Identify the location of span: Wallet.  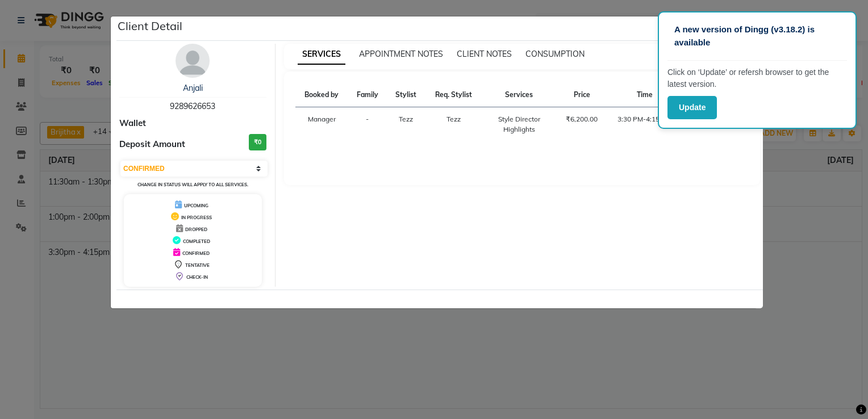
(132, 123).